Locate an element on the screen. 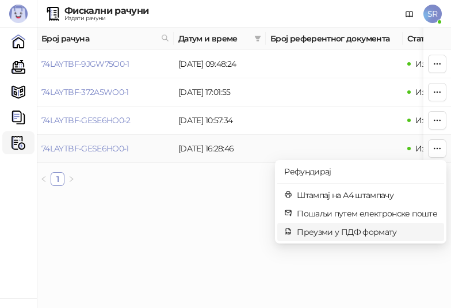  li: Следећа страна is located at coordinates (71, 179).